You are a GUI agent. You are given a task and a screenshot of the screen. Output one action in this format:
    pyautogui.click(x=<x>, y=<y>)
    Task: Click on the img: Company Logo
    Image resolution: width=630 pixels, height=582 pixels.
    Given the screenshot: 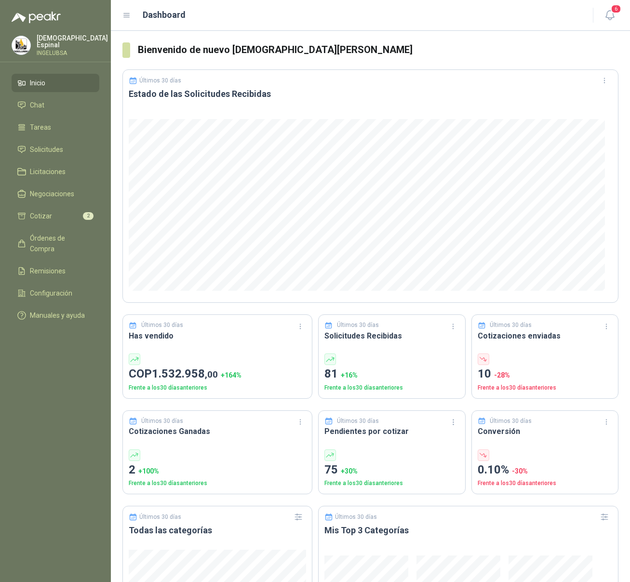 What is the action you would take?
    pyautogui.click(x=21, y=45)
    